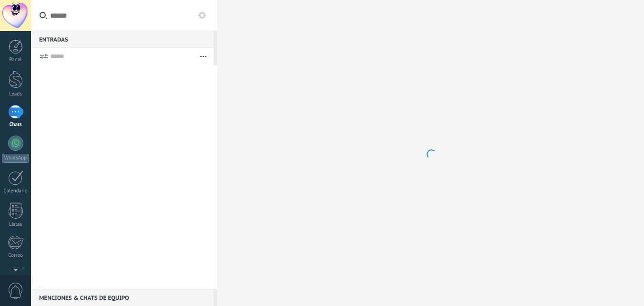 The width and height of the screenshot is (644, 306). What do you see at coordinates (15, 158) in the screenshot?
I see `div: WhatsApp` at bounding box center [15, 158].